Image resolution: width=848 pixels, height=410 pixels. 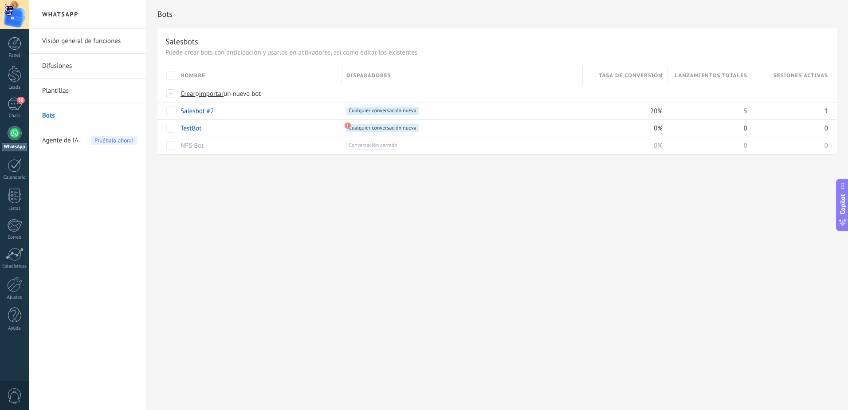 I want to click on span: 50, so click(x=20, y=100).